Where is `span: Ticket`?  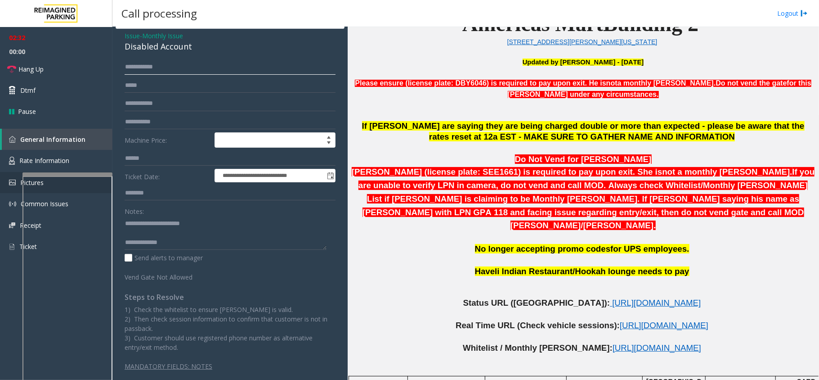 span: Ticket is located at coordinates (28, 246).